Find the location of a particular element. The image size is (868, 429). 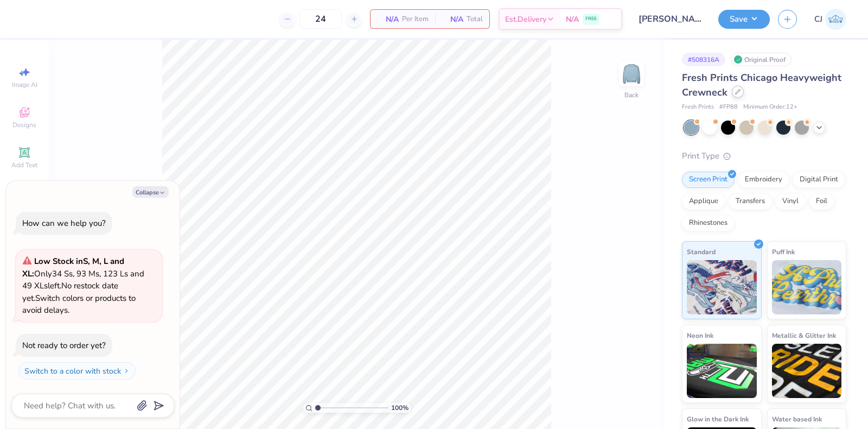

span: Standard is located at coordinates (701, 252).